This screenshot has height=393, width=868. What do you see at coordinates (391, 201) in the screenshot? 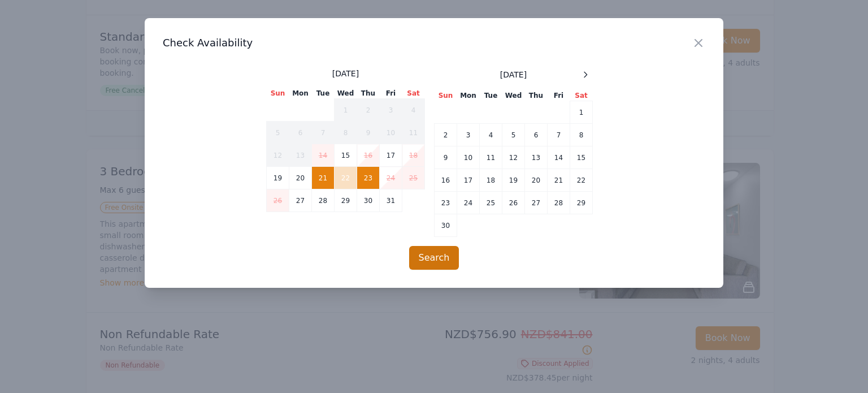
I see `td: 31` at bounding box center [391, 201].